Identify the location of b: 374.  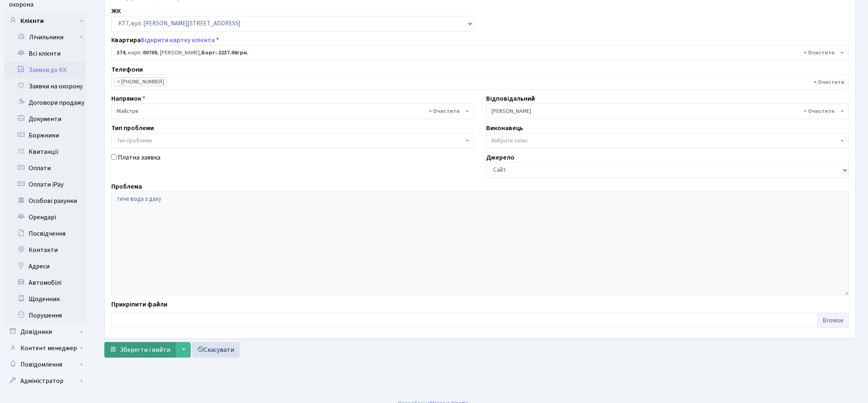
(121, 53).